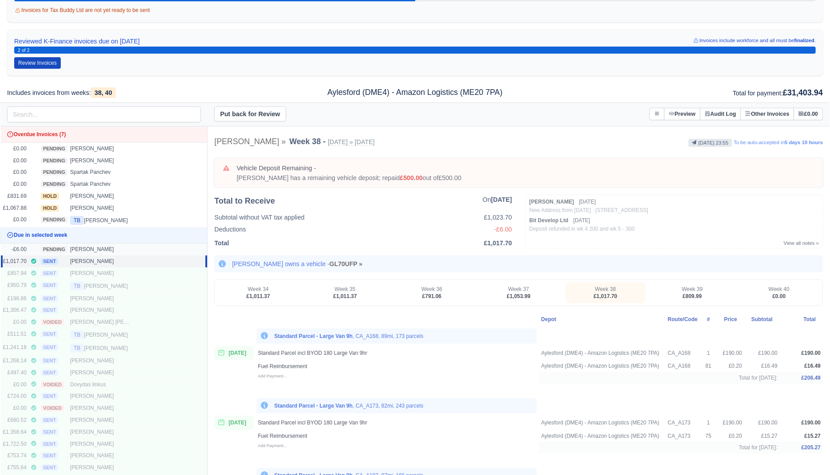  What do you see at coordinates (104, 134) in the screenshot?
I see `div: Overdue Invoices (7)` at bounding box center [104, 134].